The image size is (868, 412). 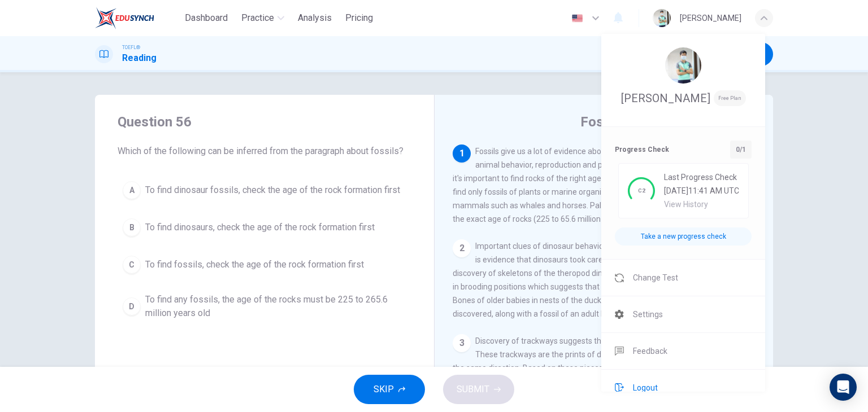 What do you see at coordinates (641, 191) in the screenshot?
I see `text: C2` at bounding box center [641, 191].